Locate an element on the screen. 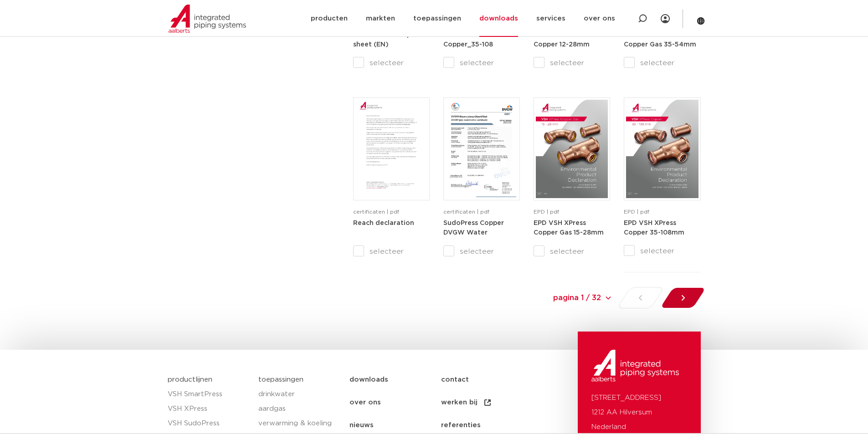  a: contact is located at coordinates (486, 380).